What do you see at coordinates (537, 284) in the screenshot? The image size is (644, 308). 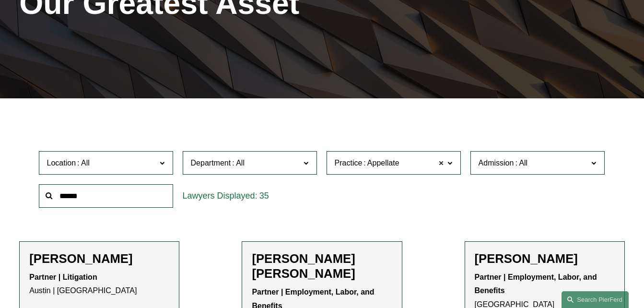 I see `strong: Partner | Employment, Labor, and Benefits` at bounding box center [537, 284].